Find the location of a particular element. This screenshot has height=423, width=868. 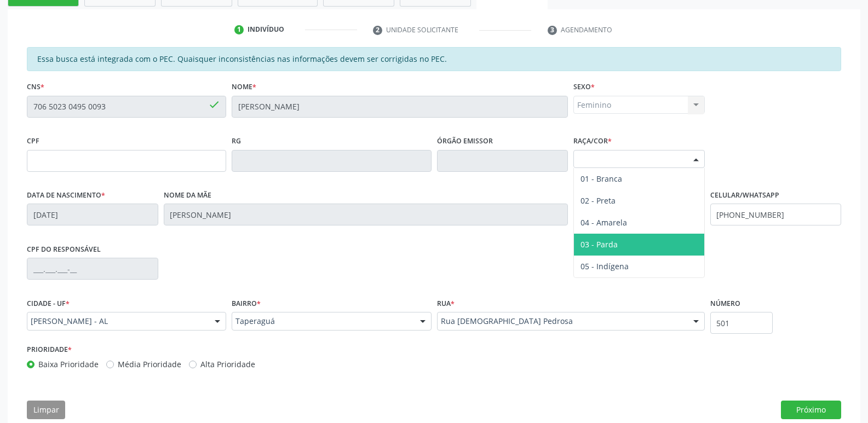

label: Número is located at coordinates (725, 303).